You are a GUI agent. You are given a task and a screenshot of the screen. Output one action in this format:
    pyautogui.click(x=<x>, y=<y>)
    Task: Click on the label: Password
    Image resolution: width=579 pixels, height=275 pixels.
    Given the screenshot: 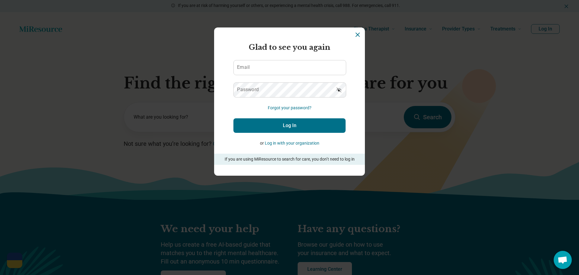 What is the action you would take?
    pyautogui.click(x=248, y=90)
    